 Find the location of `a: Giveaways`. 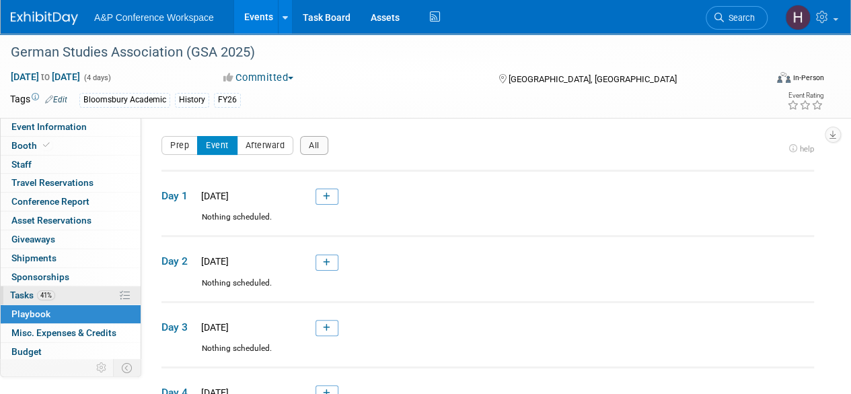

a: Giveaways is located at coordinates (71, 239).